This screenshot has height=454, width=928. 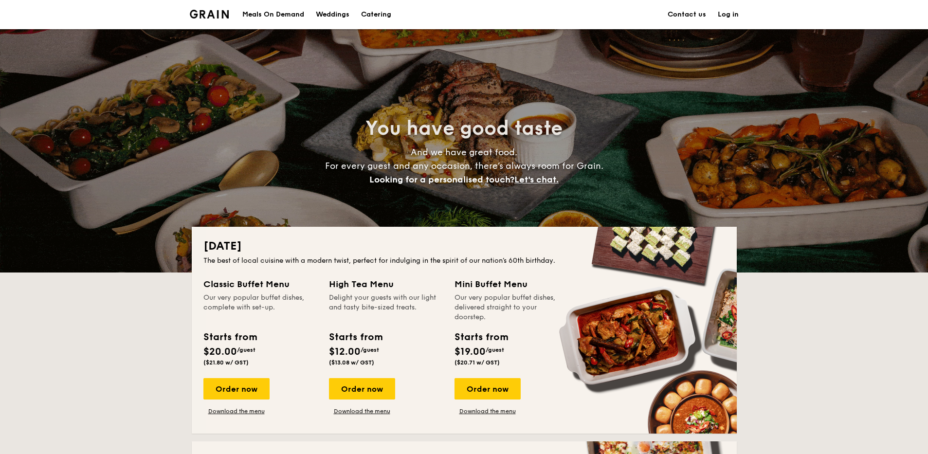 I want to click on div: Delight your guests with our light and tasty bite-sized treats., so click(x=386, y=308).